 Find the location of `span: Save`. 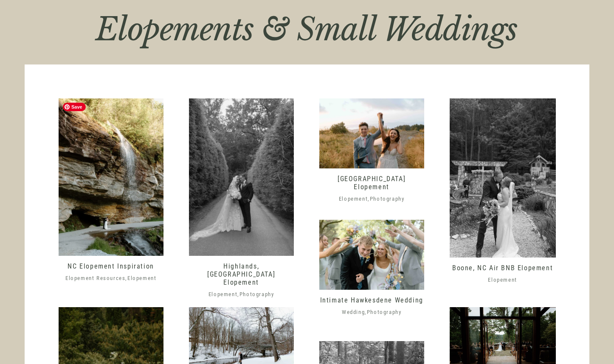

span: Save is located at coordinates (74, 107).